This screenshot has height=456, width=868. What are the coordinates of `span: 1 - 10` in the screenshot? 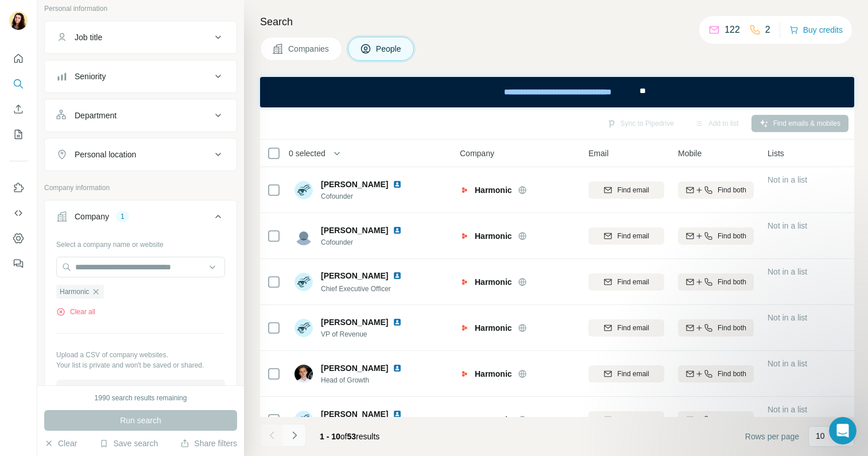 It's located at (330, 436).